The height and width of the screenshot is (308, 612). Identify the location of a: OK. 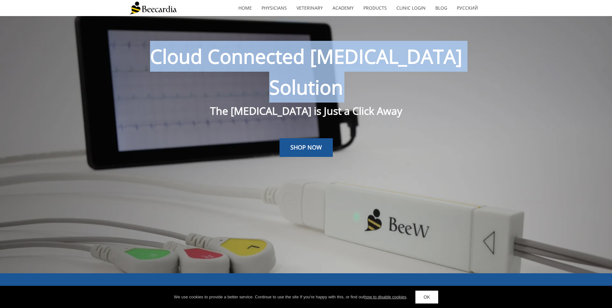
(427, 297).